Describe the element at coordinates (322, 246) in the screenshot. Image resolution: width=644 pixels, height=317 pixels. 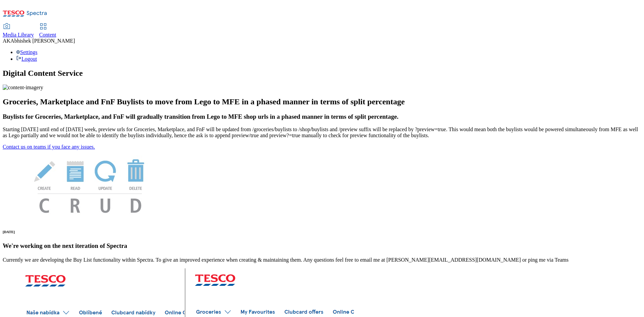
I see `h3: We're working on the next iteration of Spectra` at that location.